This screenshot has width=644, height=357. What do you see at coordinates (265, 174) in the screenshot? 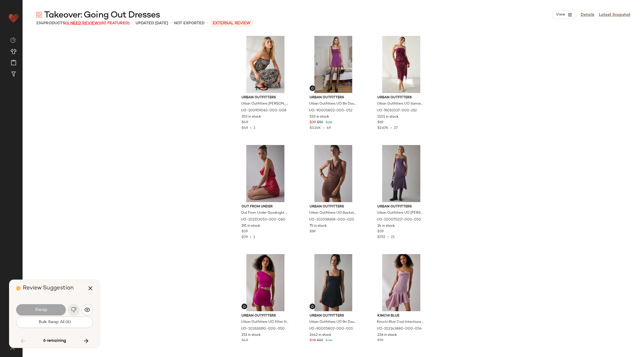
I see `img: 102153053_060_b` at bounding box center [265, 174].